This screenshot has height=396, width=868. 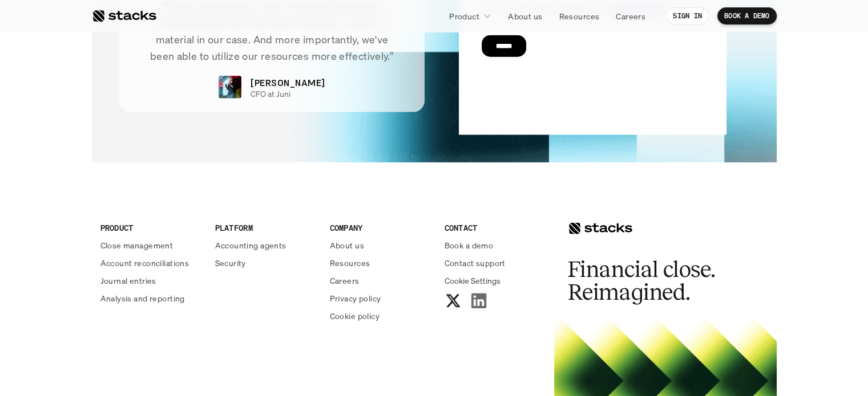 What do you see at coordinates (355, 316) in the screenshot?
I see `p: Cookie policy` at bounding box center [355, 316].